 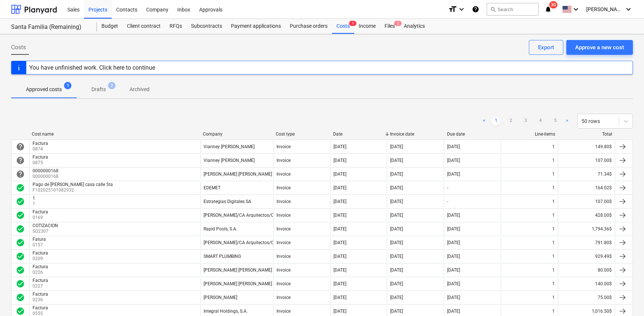 I want to click on i: notifications, so click(x=548, y=9).